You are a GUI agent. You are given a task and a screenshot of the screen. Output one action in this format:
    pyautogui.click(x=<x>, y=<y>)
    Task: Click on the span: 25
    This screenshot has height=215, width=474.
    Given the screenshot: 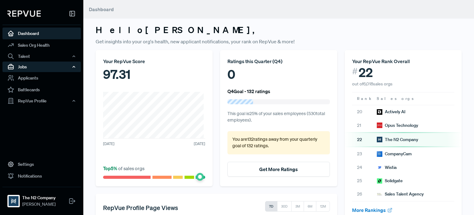 What is the action you would take?
    pyautogui.click(x=365, y=180)
    